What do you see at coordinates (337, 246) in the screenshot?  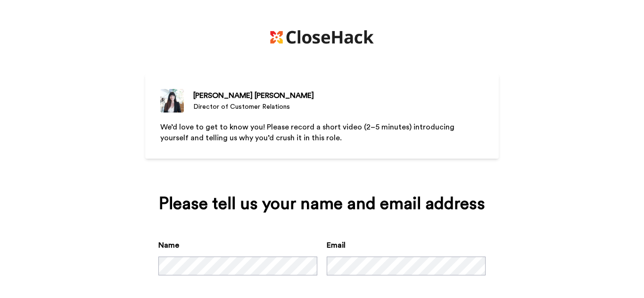 I see `label: Email` at bounding box center [337, 246].